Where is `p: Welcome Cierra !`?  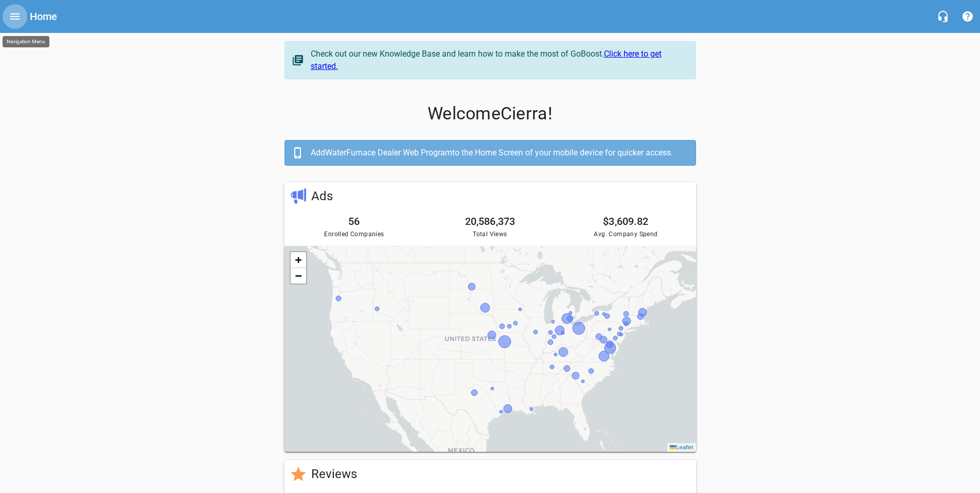
p: Welcome Cierra ! is located at coordinates (490, 114).